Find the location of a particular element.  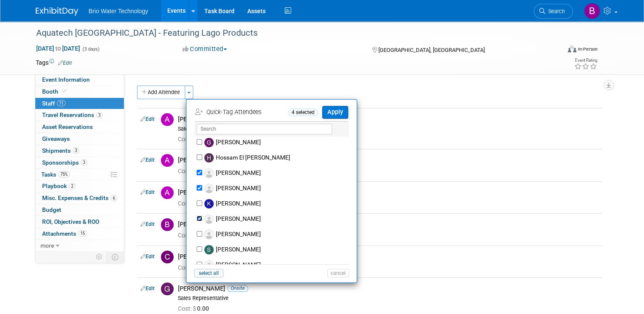

div: Event Format is located at coordinates (556, 51).